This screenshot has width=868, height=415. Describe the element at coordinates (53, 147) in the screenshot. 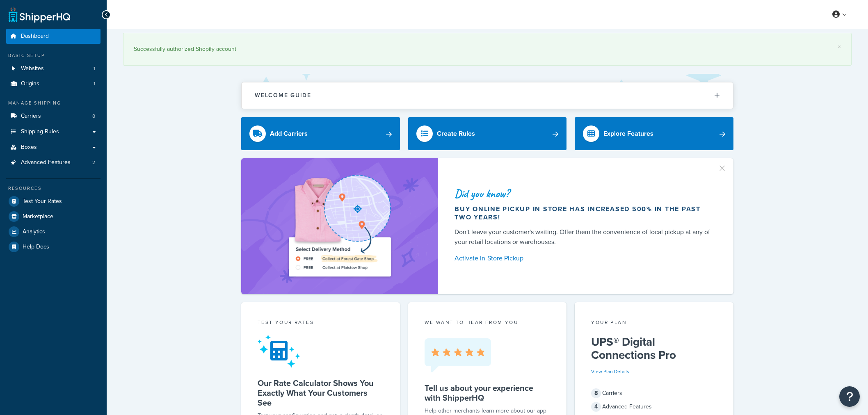

I see `li: Boxes` at that location.